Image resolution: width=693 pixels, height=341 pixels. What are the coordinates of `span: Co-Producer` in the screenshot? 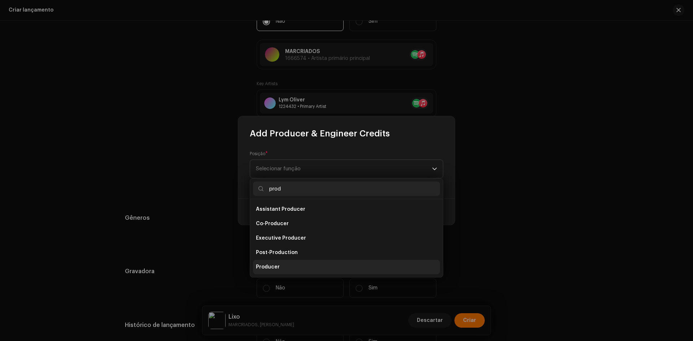 It's located at (272, 224).